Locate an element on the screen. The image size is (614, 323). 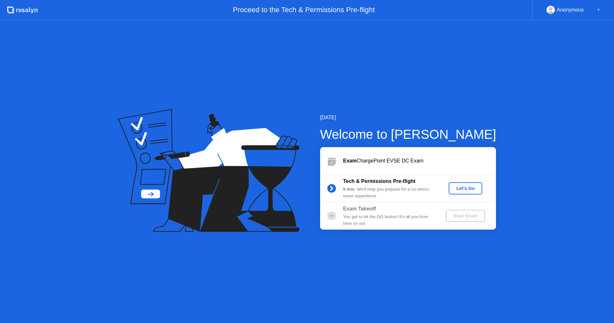
button: Let's Go is located at coordinates (465, 188).